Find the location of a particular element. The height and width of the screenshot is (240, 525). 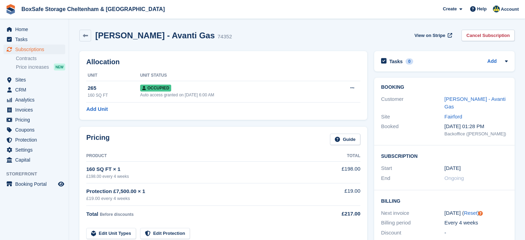

span: Occupied is located at coordinates (156, 88).